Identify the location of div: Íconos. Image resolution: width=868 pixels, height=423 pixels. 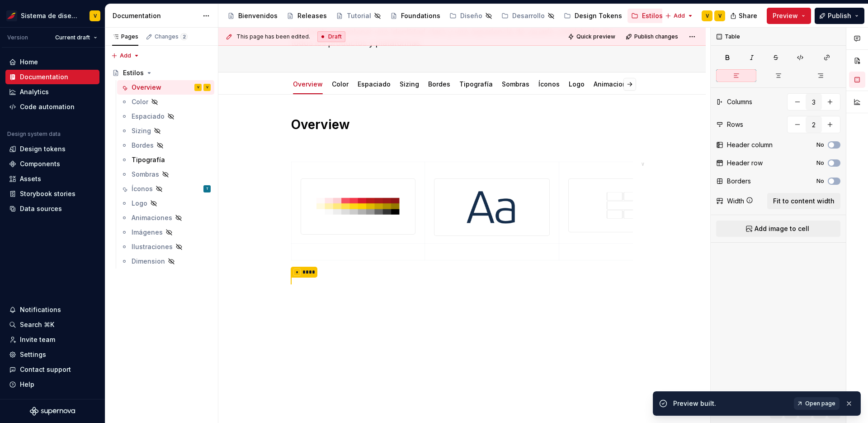
(549, 83).